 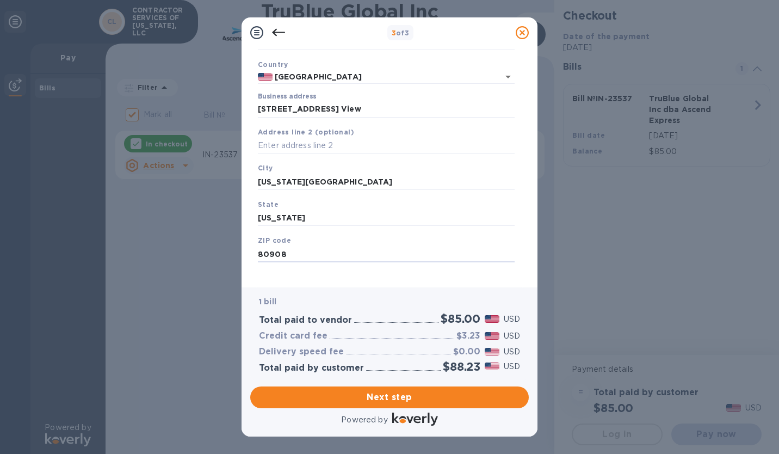 What do you see at coordinates (265, 77) in the screenshot?
I see `img: US` at bounding box center [265, 77].